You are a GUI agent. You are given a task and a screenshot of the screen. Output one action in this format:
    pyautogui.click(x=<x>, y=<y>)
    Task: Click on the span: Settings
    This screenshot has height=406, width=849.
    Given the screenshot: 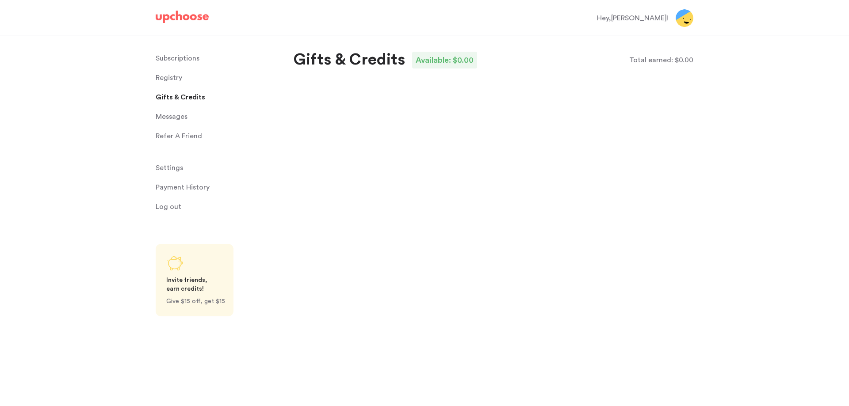 What is the action you would take?
    pyautogui.click(x=169, y=168)
    